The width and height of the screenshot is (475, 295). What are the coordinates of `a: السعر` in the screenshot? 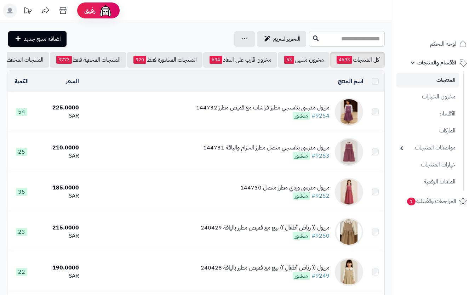 It's located at (72, 81).